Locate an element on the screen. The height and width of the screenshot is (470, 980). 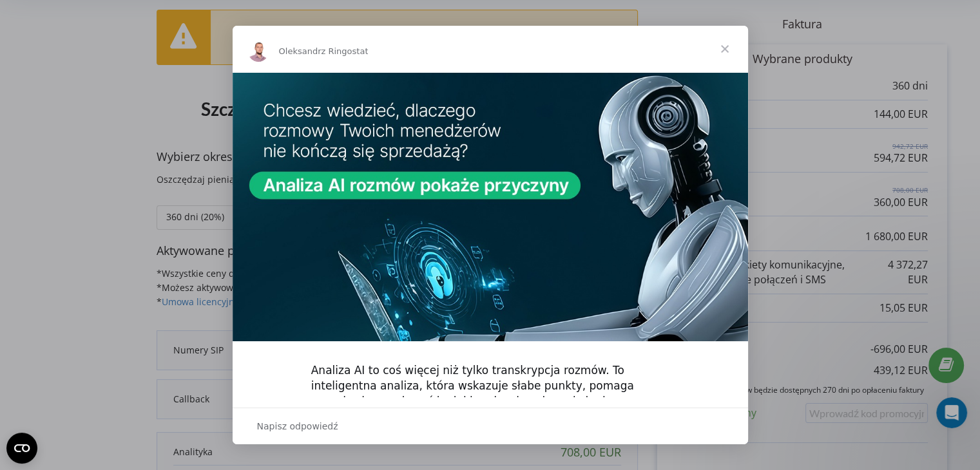
div: Analiza AI to coś więcej niż tylko transkrypcja rozmów. To inteligentna analiza, która wskazuje s... is located at coordinates (490, 386).